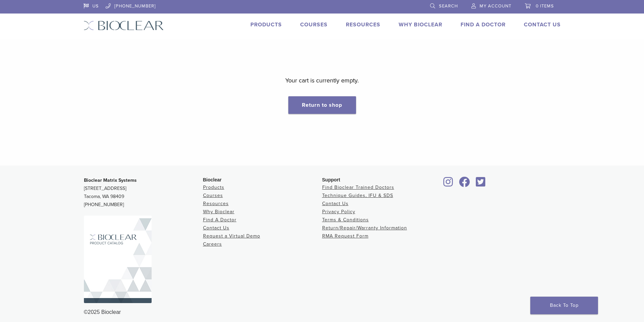 The height and width of the screenshot is (322, 644). What do you see at coordinates (495, 6) in the screenshot?
I see `span: My Account` at bounding box center [495, 6].